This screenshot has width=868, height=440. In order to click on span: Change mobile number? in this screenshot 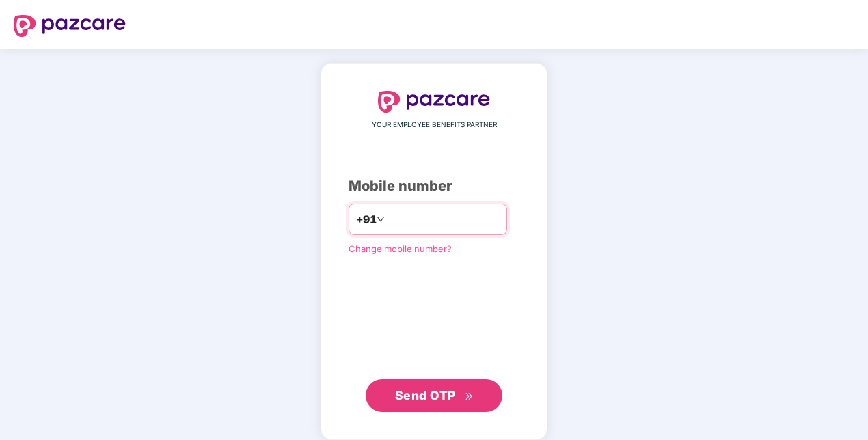, I will do `click(400, 249)`.